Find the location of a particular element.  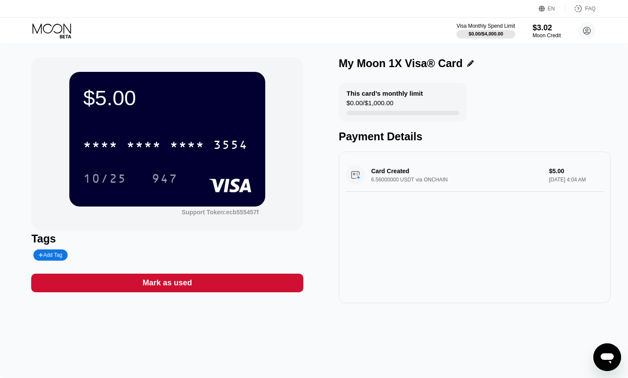

div: Visa Monthly Spend Limit is located at coordinates (485, 26).